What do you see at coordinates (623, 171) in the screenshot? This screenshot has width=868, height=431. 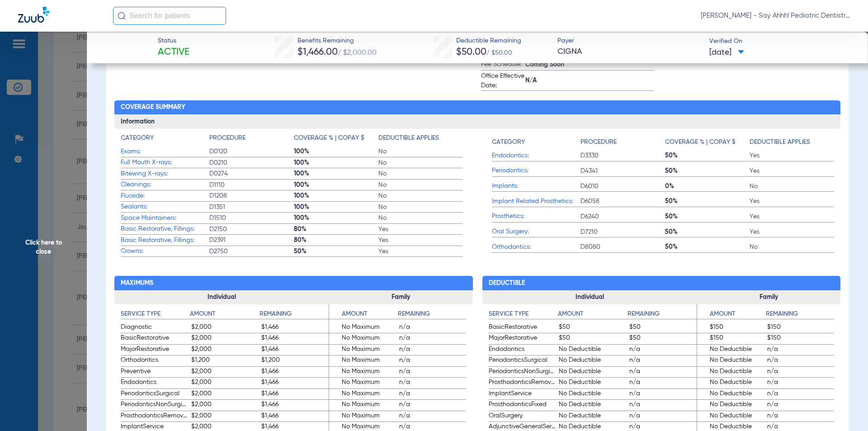 I see `span: D4341` at bounding box center [623, 171].